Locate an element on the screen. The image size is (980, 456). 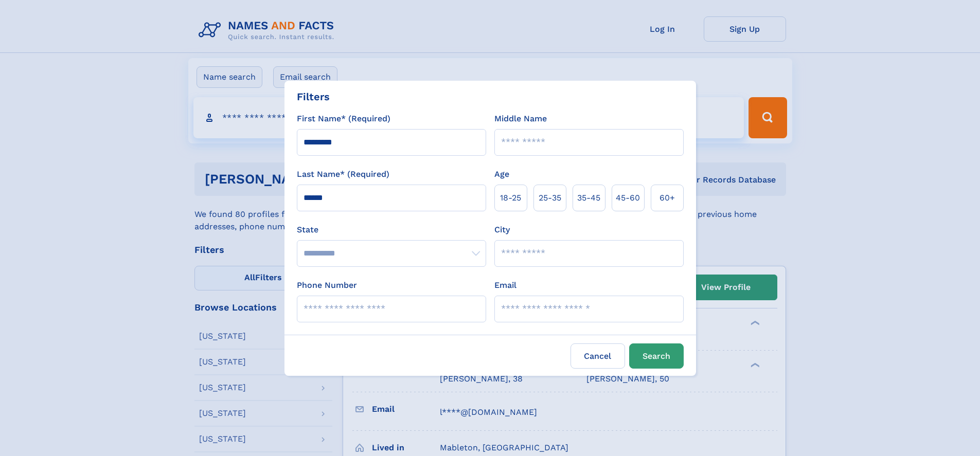
span: 45‑60 is located at coordinates (627, 198).